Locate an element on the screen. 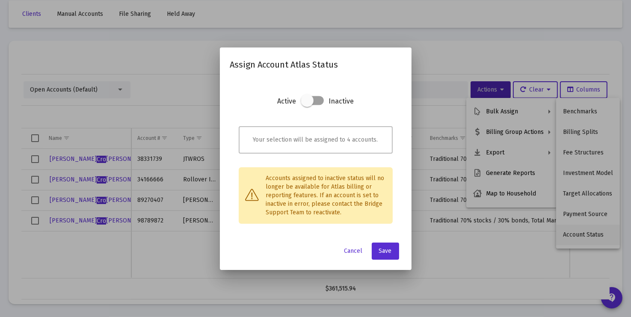  h2: Assign Account Atlas Status is located at coordinates (316, 65).